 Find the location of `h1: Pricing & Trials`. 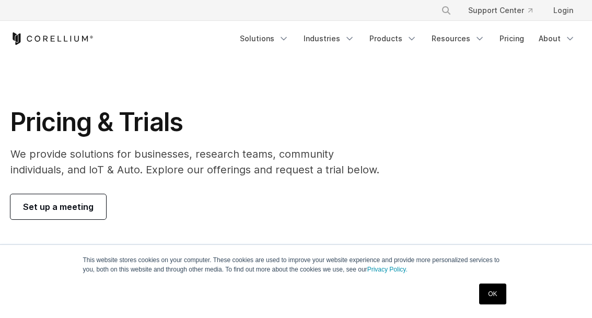

h1: Pricing & Trials is located at coordinates (197, 122).